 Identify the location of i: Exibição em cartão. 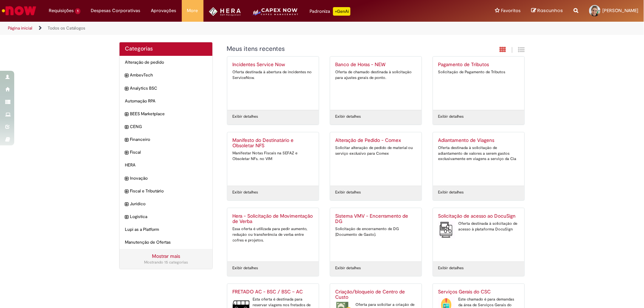
(503, 49).